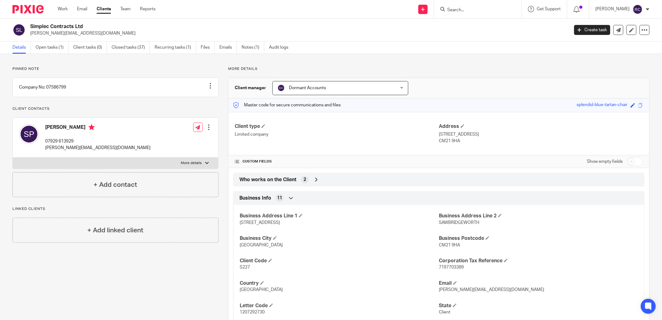 This screenshot has width=662, height=320. I want to click on p: Linked clients, so click(115, 209).